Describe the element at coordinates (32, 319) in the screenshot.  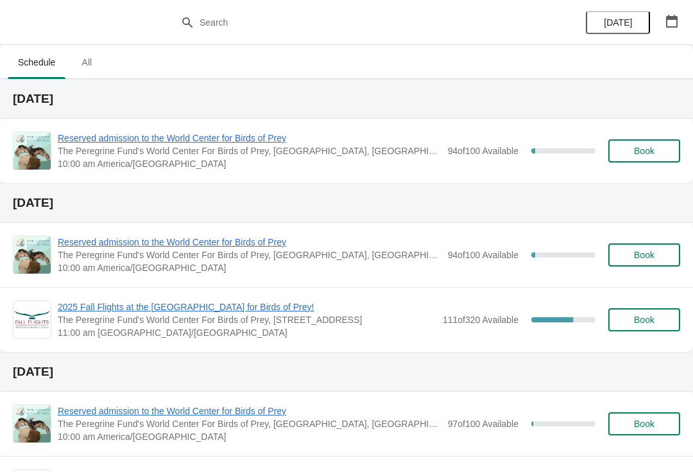
I see `img: 2025 Fall Flights at the World Center for Birds of Prey! | The Peregrine Fund's World Center For ...` at that location.